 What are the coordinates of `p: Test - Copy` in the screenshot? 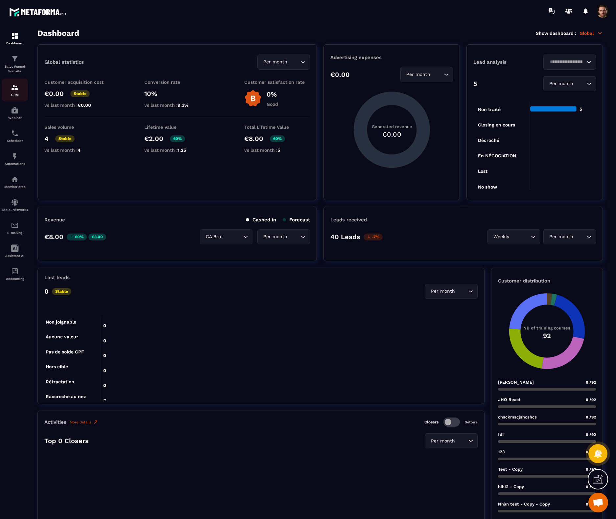 It's located at (510, 470).